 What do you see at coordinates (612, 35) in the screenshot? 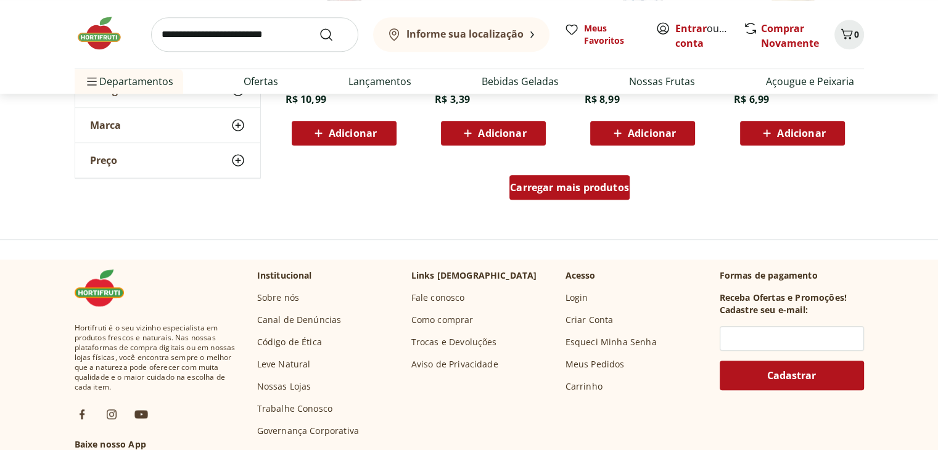
I see `span: Meus Favoritos` at bounding box center [612, 35].